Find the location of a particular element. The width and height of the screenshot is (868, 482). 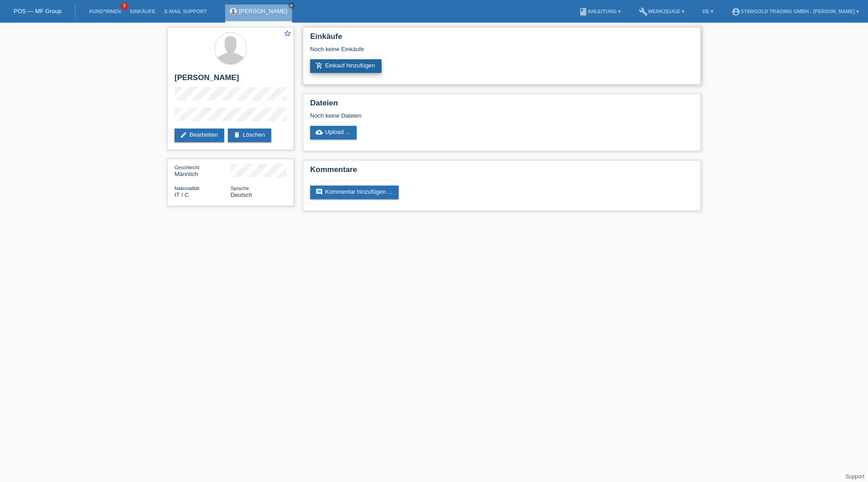

a: cloud_uploadUpload ... is located at coordinates (334, 133).